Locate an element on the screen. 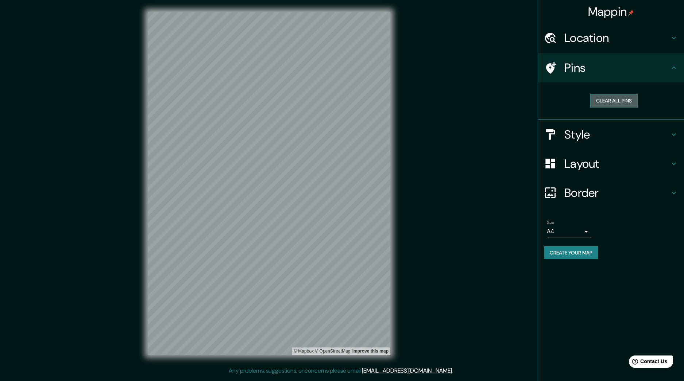 This screenshot has width=684, height=381. div: Layout is located at coordinates (611, 164).